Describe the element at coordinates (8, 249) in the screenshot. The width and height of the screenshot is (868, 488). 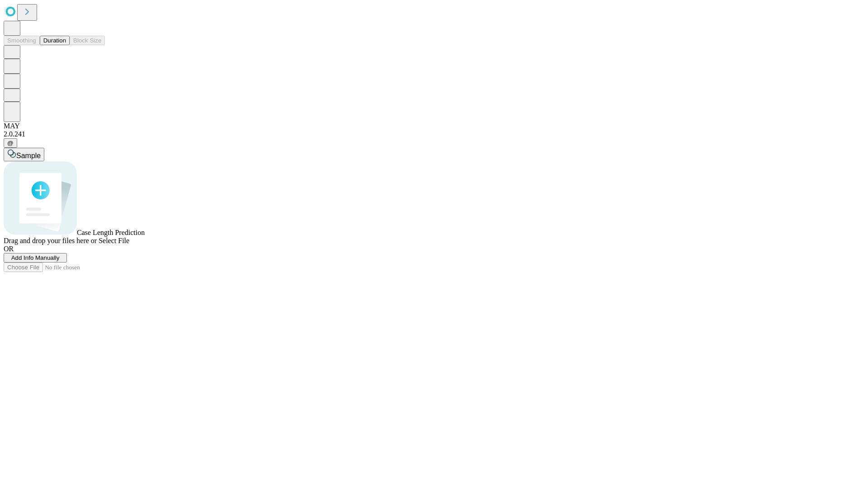
I see `span: OR` at that location.